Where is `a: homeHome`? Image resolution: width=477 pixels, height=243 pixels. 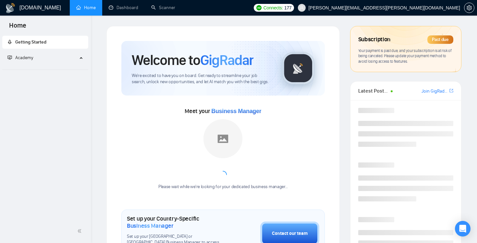
a: homeHome is located at coordinates (86, 7).